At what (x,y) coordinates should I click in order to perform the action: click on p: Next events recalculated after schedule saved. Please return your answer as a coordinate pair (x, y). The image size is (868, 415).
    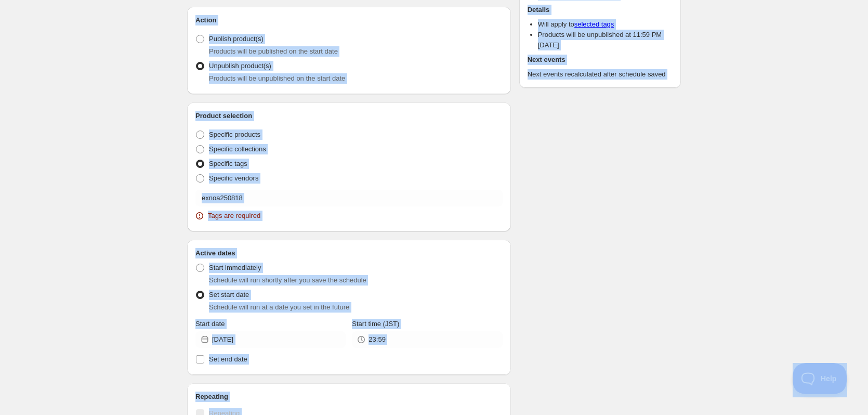
    Looking at the image, I should click on (600, 75).